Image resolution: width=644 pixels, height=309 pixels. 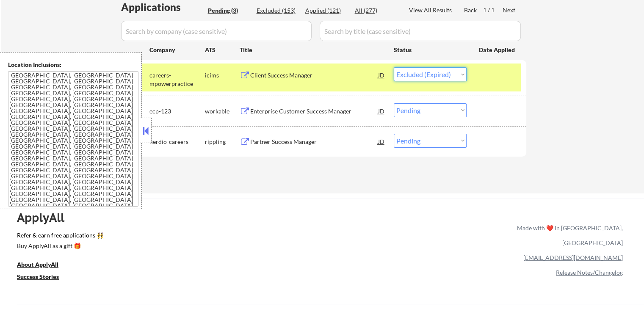 I want to click on div: ApplyAll, so click(x=45, y=218).